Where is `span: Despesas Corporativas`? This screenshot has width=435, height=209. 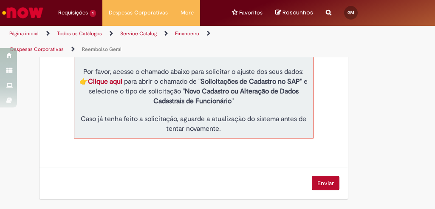 span: Despesas Corporativas is located at coordinates (138, 13).